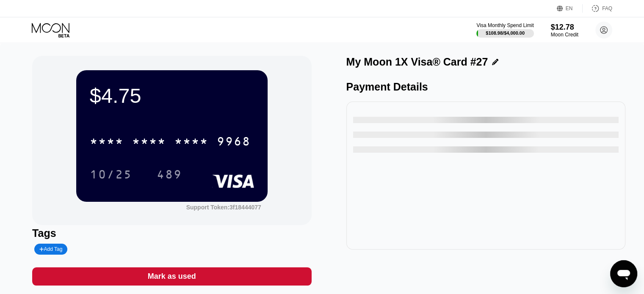  What do you see at coordinates (486, 87) in the screenshot?
I see `div: Payment Details` at bounding box center [486, 87].